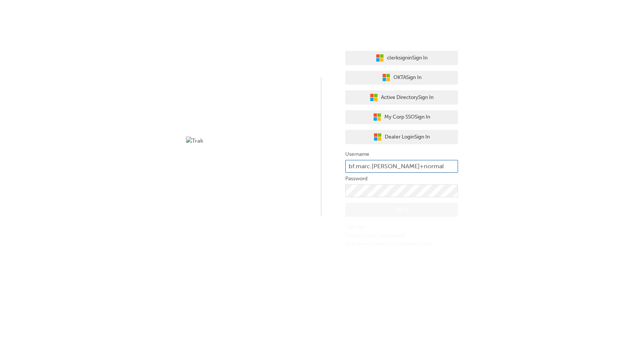  I want to click on button: Sign In, so click(402, 210).